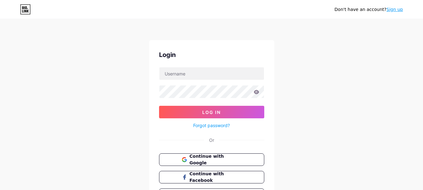 The image size is (423, 190). What do you see at coordinates (212, 160) in the screenshot?
I see `button: Continue with Google` at bounding box center [212, 160].